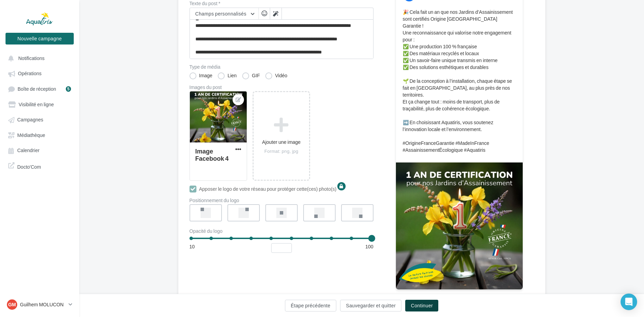  Describe the element at coordinates (36, 104) in the screenshot. I see `span: Visibilité en ligne` at that location.